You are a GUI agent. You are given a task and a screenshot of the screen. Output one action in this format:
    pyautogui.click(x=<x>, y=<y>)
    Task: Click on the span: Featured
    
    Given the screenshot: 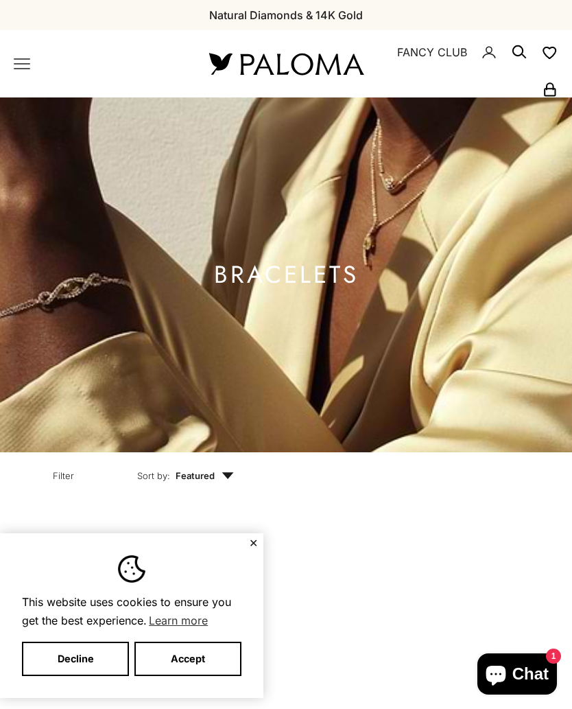 What is the action you would take?
    pyautogui.click(x=204, y=475)
    